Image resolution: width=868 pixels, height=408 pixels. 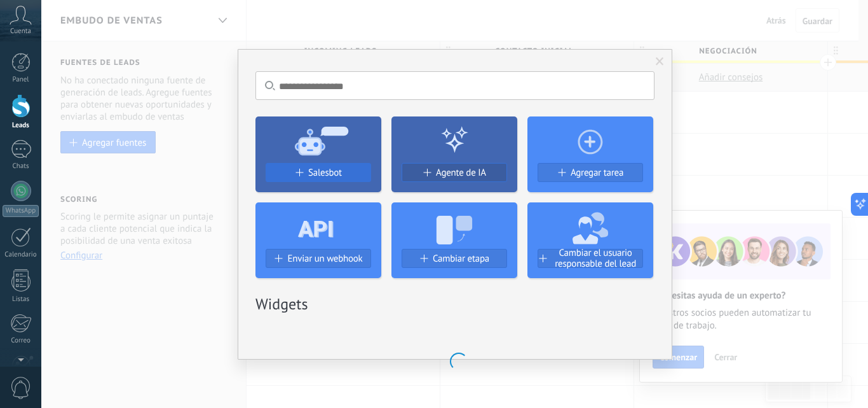 What do you see at coordinates (21, 80) in the screenshot?
I see `div: Panel` at bounding box center [21, 80].